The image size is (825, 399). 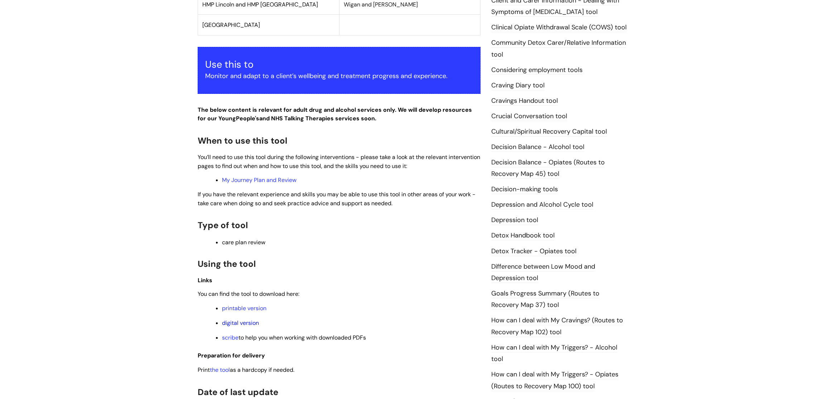 I want to click on a: Craving Diary tool, so click(x=518, y=86).